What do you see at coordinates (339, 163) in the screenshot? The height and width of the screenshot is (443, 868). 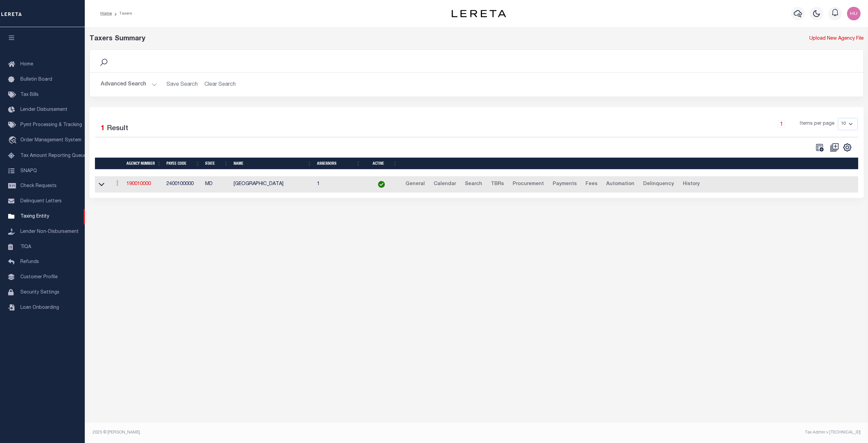 I see `th: Assessors: activate to sort column ascending` at bounding box center [339, 163].